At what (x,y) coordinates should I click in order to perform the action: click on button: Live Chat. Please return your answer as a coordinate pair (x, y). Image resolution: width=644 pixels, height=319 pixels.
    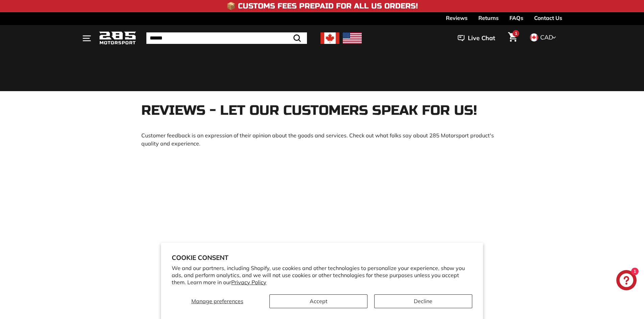
    Looking at the image, I should click on (476, 38).